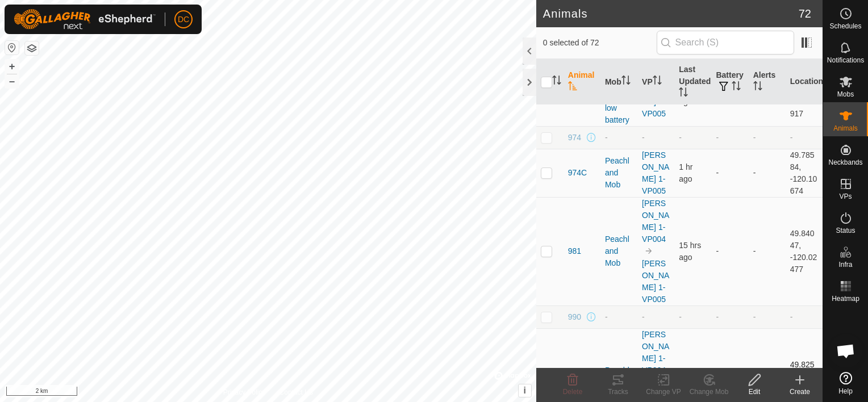 Image resolution: width=868 pixels, height=402 pixels. What do you see at coordinates (671, 14) in the screenshot?
I see `h2: Animals` at bounding box center [671, 14].